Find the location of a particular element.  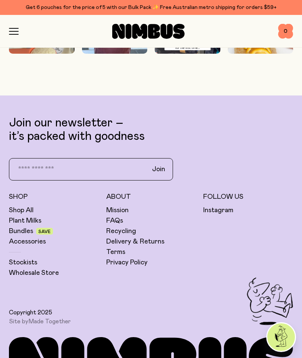

button: 0 is located at coordinates (286, 31).